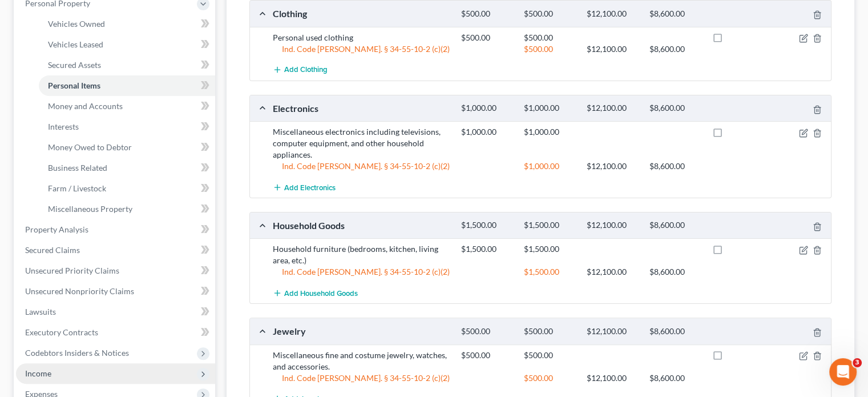 This screenshot has height=397, width=868. What do you see at coordinates (127, 107) in the screenshot?
I see `a: Money and Accounts` at bounding box center [127, 107].